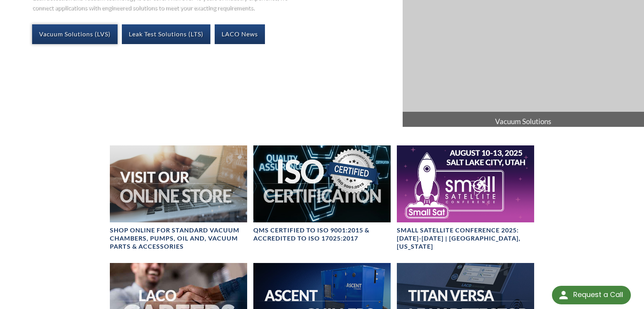 Image resolution: width=644 pixels, height=309 pixels. I want to click on h4: SHOP ONLINE FOR STANDARD VACUUM CHAMBERS, PUMPS, OIL AND, VACUUM PARTS & ACCESSORIES, so click(179, 238).